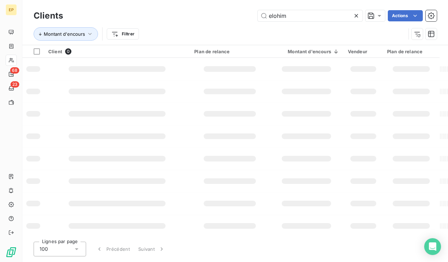  Describe the element at coordinates (113, 249) in the screenshot. I see `button: Précédent` at that location.